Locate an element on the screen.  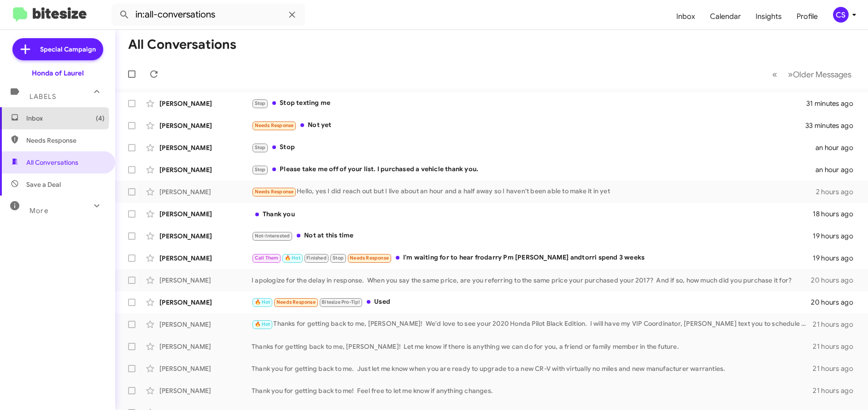
span: Bitesize Pro-Tip! is located at coordinates (341, 302).